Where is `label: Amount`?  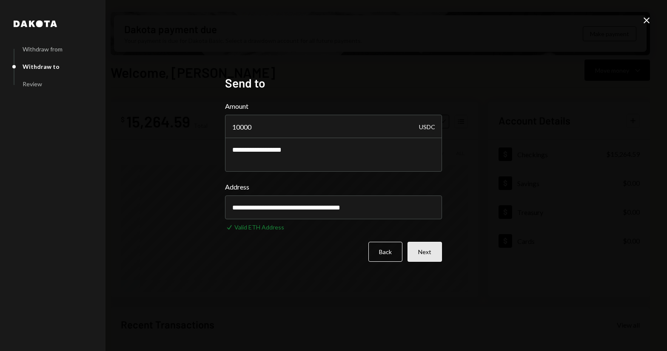 label: Amount is located at coordinates (333, 106).